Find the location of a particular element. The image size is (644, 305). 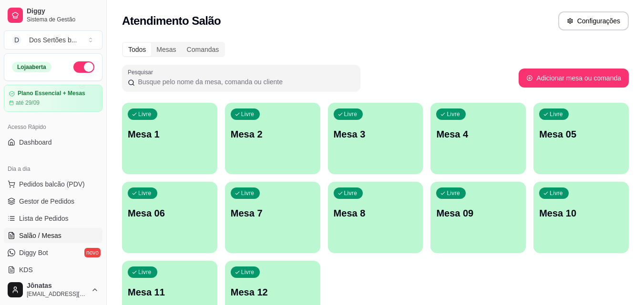

input: Pesquisar is located at coordinates (244, 82).